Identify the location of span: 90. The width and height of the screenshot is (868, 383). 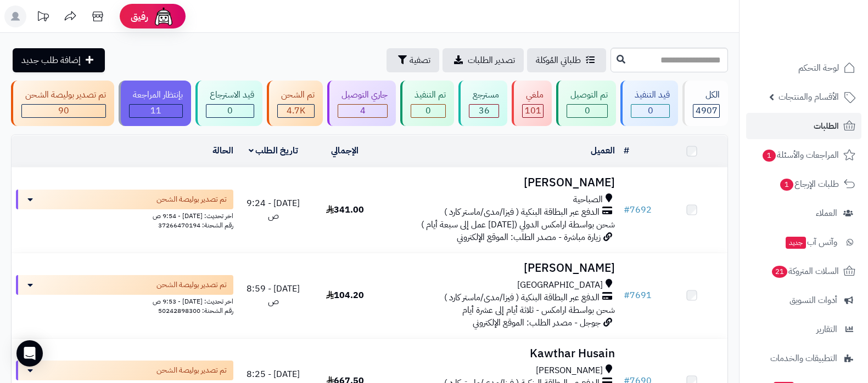
(64, 111).